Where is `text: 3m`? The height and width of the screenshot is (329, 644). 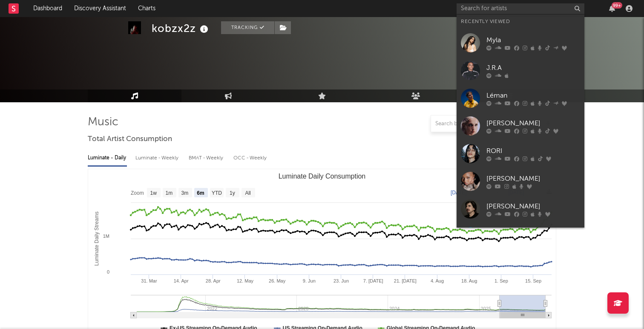
text: 3m is located at coordinates (185, 193).